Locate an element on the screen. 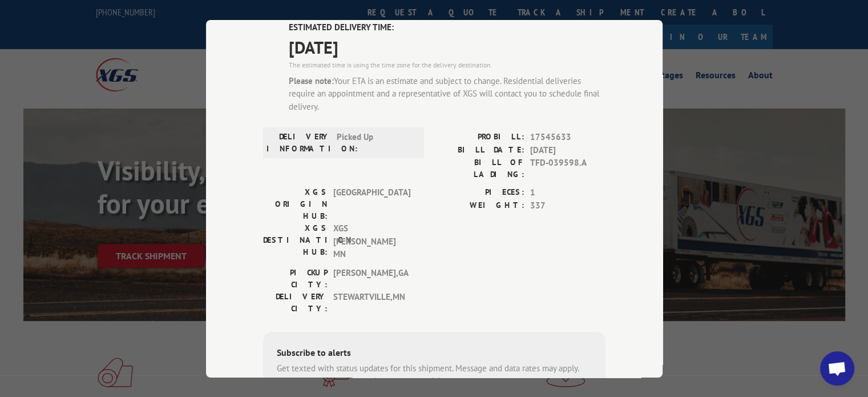  span: 17545633 is located at coordinates (568, 137).